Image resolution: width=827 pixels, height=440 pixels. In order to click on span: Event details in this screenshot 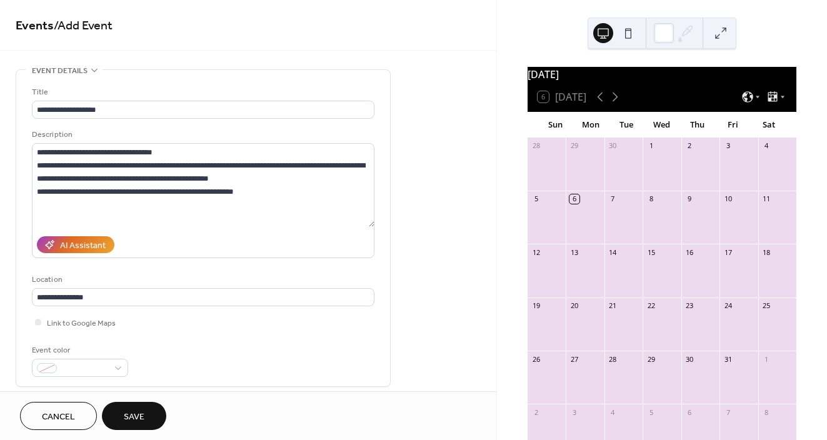, I will do `click(59, 71)`.